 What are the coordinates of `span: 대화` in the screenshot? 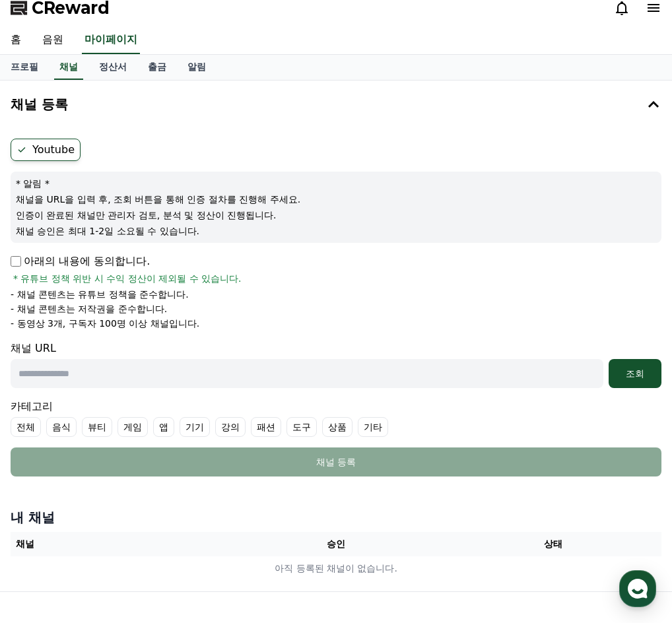 It's located at (129, 444).